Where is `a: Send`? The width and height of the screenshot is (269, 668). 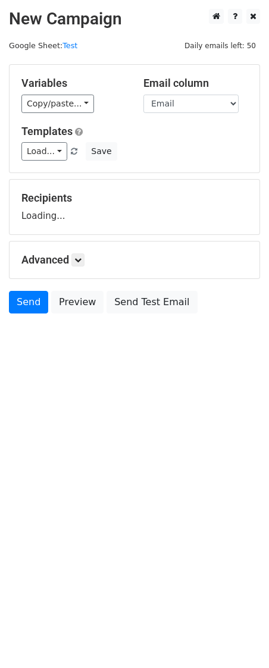 a: Send is located at coordinates (29, 302).